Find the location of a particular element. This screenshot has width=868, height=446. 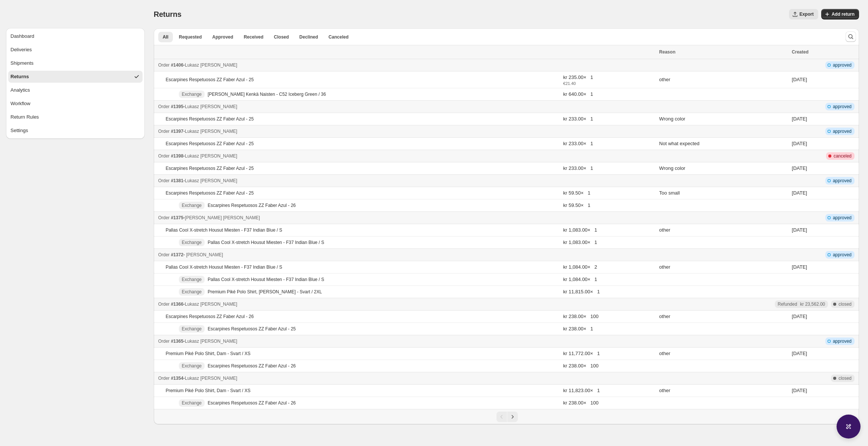

time: Friday, August 8, 2025 at 1:30:59 AM is located at coordinates (799, 353).